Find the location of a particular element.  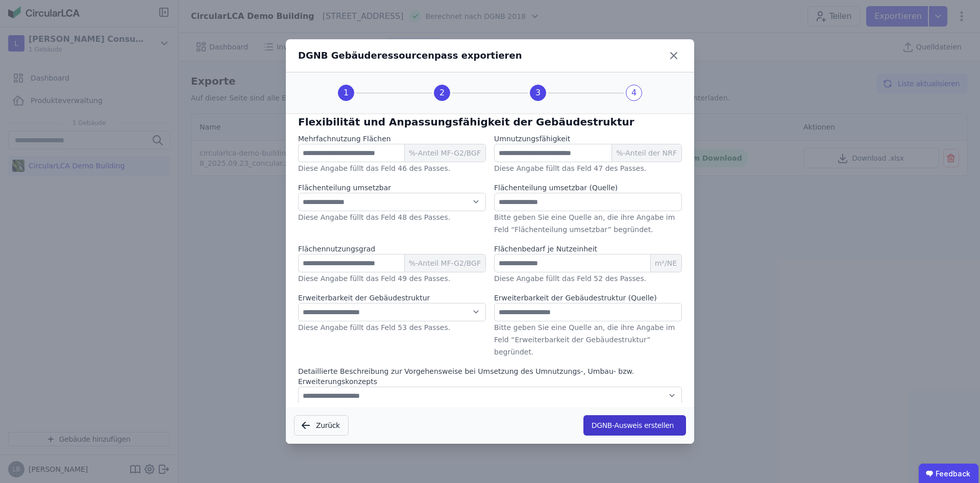

span: m²/NE is located at coordinates (666, 263).